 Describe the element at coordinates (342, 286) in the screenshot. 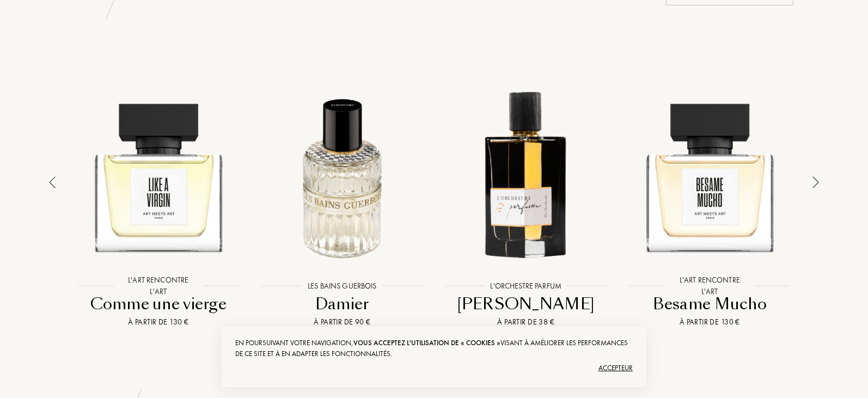

I see `font: Les Bains Guerbois` at that location.